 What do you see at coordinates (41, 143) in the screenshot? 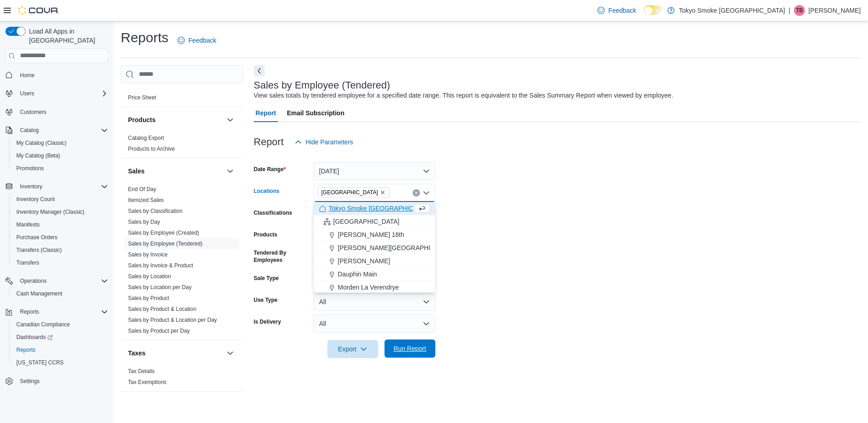
I see `a: My Catalog (Classic)` at bounding box center [41, 143].